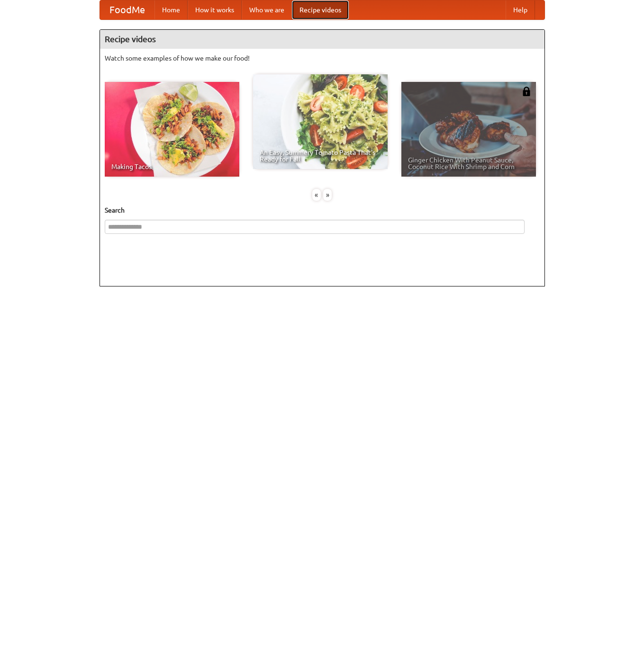 This screenshot has width=644, height=670. Describe the element at coordinates (320, 122) in the screenshot. I see `a: An Easy, Summery Tomato Pasta That's Ready for Fall` at that location.